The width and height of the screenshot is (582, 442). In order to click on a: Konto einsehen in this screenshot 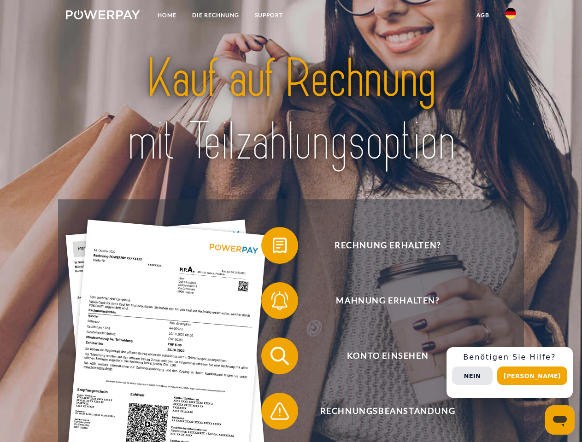, I will do `click(381, 356)`.